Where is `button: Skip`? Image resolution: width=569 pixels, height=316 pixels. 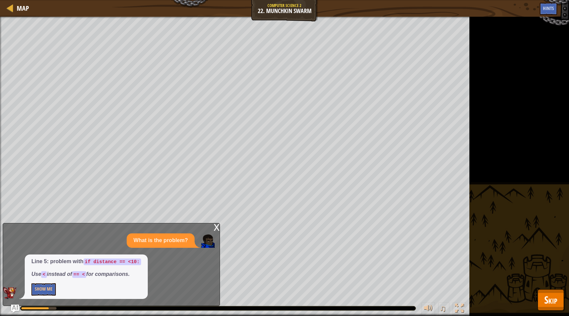
button: Skip is located at coordinates (551, 300).